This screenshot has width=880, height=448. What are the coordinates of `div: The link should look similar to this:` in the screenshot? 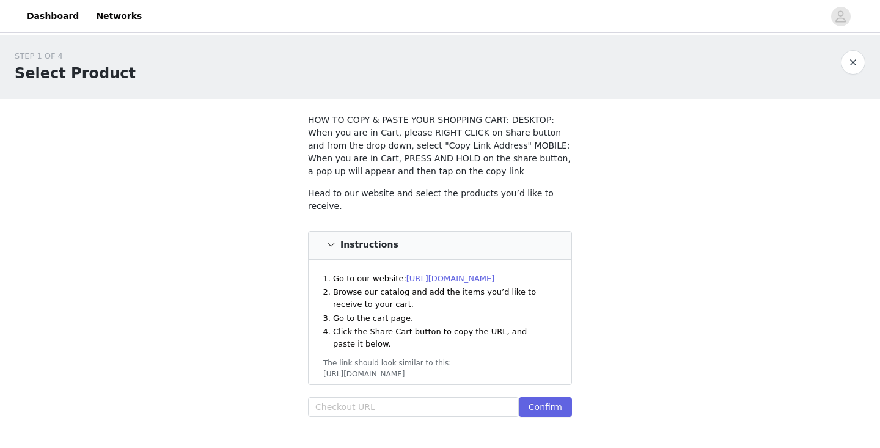 It's located at (440, 363).